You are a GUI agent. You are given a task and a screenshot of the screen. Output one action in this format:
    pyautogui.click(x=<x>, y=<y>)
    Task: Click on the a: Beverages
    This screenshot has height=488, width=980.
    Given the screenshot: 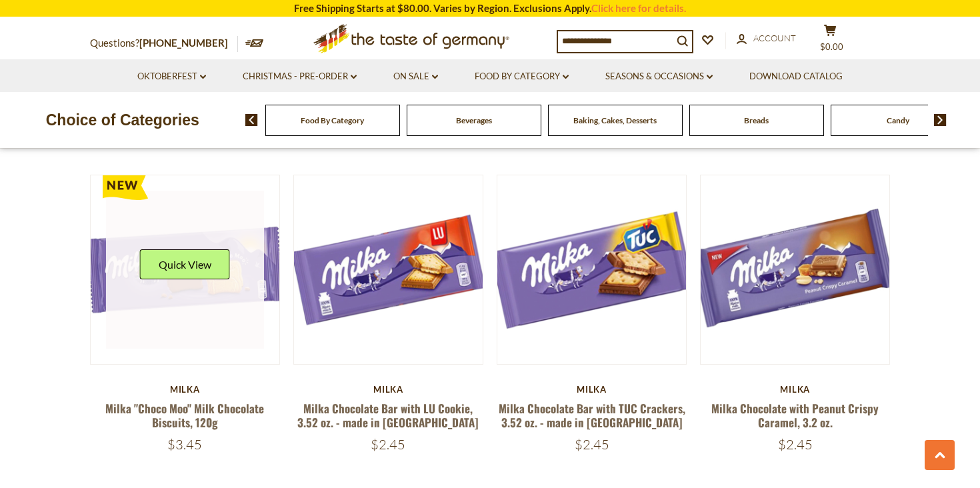 What is the action you would take?
    pyautogui.click(x=474, y=120)
    